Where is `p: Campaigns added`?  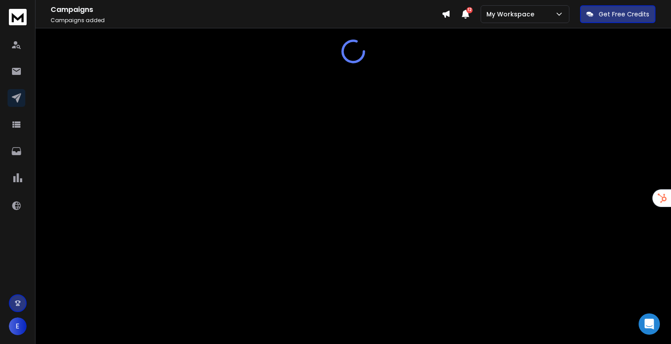
p: Campaigns added is located at coordinates (246, 20).